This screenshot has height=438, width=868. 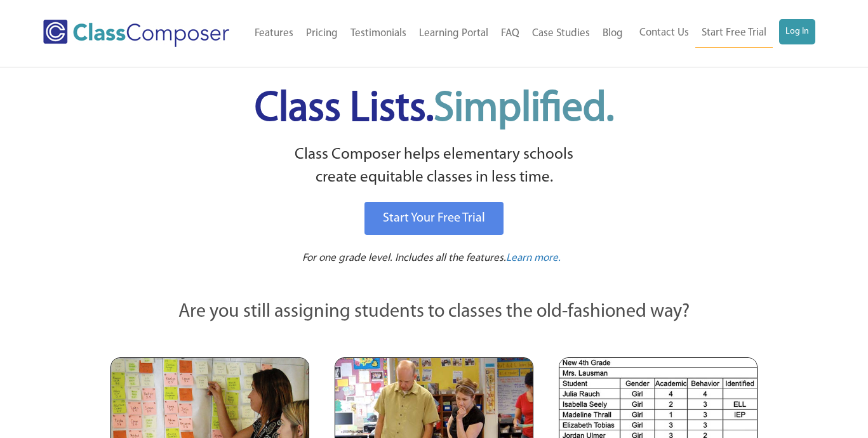 I want to click on a: Features, so click(x=274, y=34).